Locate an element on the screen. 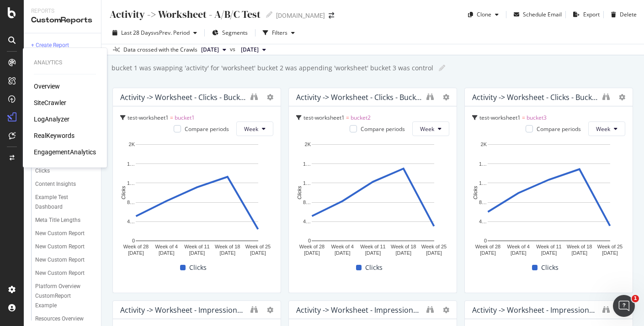 This screenshot has height=326, width=644. div: Analytics is located at coordinates (65, 62).